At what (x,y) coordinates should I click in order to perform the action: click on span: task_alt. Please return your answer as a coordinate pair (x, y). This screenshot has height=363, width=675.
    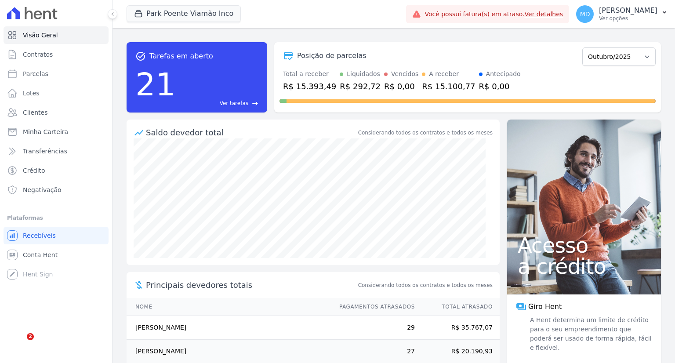
    Looking at the image, I should click on (141, 56).